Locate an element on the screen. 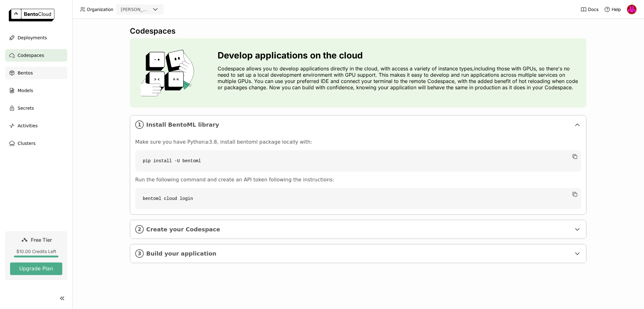  a: Activities is located at coordinates (36, 126).